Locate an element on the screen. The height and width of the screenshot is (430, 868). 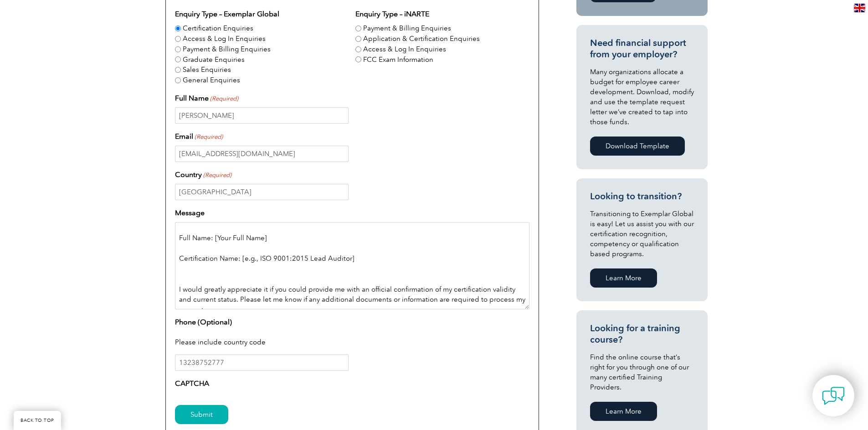
h3: Looking to transition? is located at coordinates (642, 197).